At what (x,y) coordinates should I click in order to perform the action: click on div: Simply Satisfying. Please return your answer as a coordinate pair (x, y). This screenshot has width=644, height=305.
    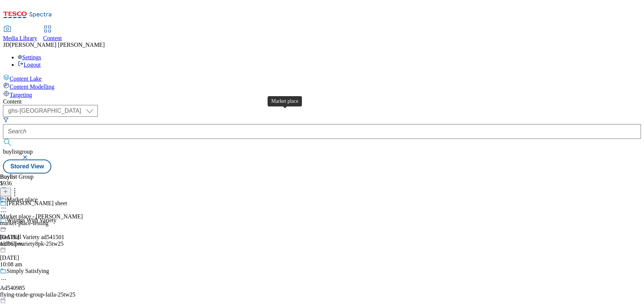
    Looking at the image, I should click on (28, 271).